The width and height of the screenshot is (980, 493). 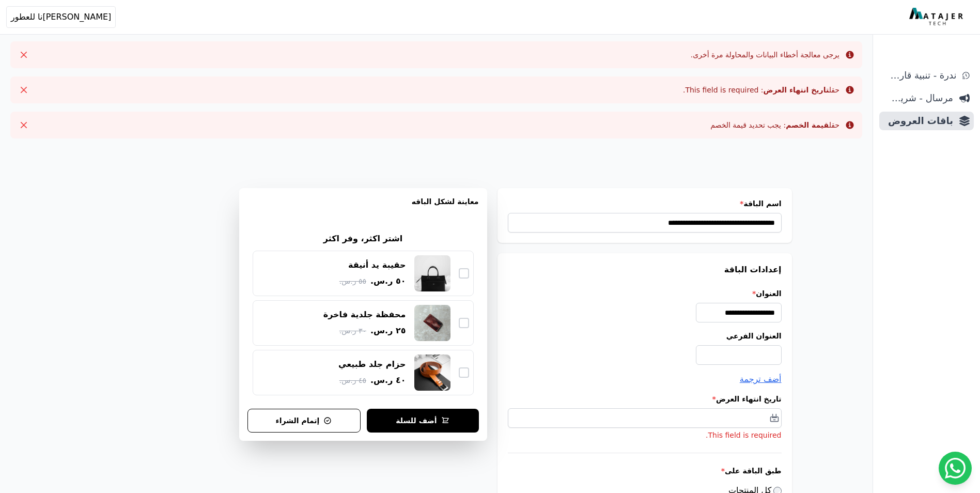 I want to click on h2: اشتر اكثر، وفر اكثر, so click(x=362, y=238).